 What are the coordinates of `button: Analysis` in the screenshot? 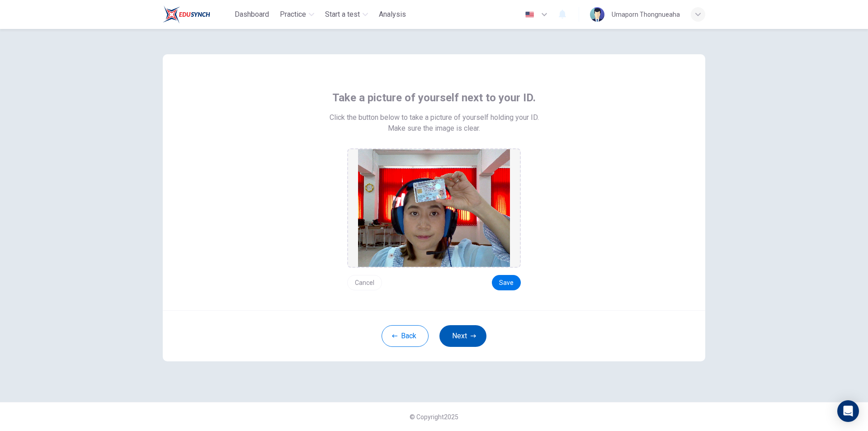 It's located at (393, 14).